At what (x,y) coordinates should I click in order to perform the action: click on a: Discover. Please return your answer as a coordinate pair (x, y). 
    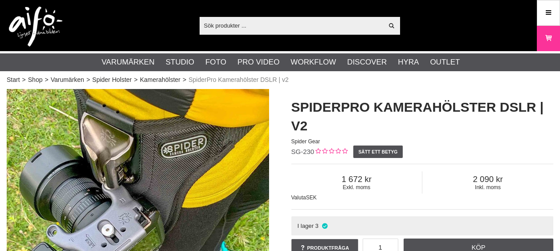
    Looking at the image, I should click on (367, 62).